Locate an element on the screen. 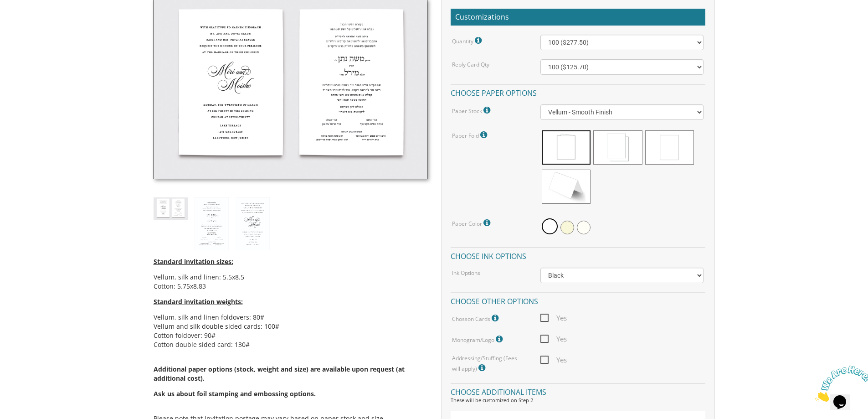 The width and height of the screenshot is (868, 419). span: Ask us about foil stamping and embossing options. is located at coordinates (234, 393).